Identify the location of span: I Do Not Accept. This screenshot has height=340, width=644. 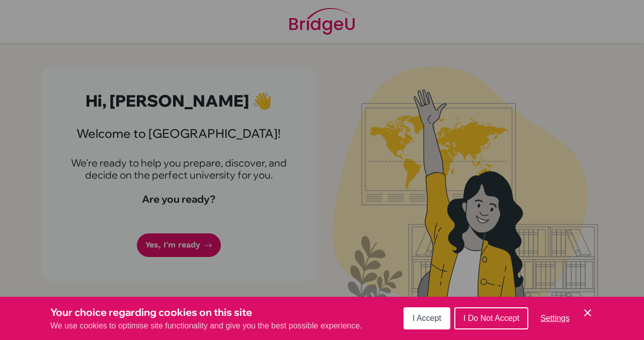
(491, 318).